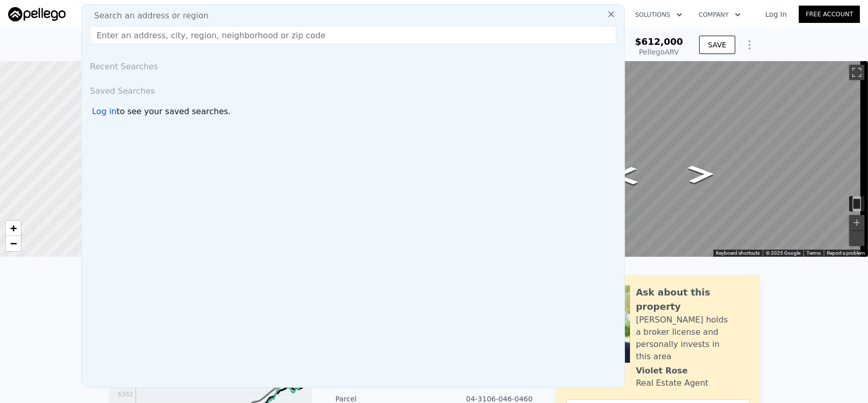 This screenshot has height=403, width=868. What do you see at coordinates (353, 35) in the screenshot?
I see `input: Enter an address, city, region, neighborhood or zip code` at bounding box center [353, 35].